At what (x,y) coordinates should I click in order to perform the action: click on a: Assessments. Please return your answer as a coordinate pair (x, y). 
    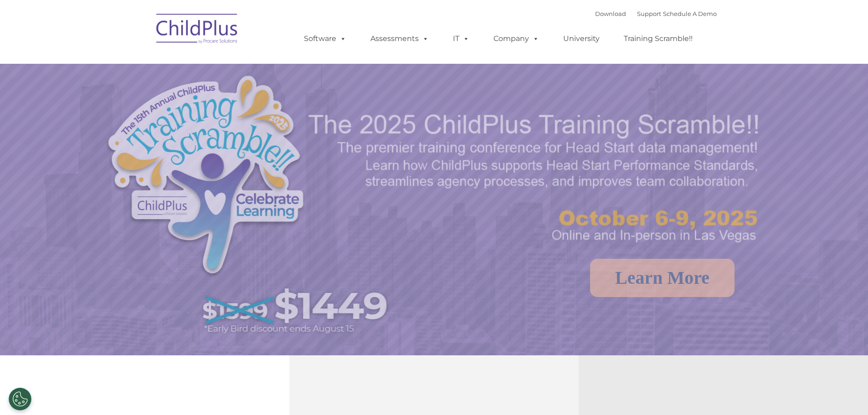
    Looking at the image, I should click on (399, 39).